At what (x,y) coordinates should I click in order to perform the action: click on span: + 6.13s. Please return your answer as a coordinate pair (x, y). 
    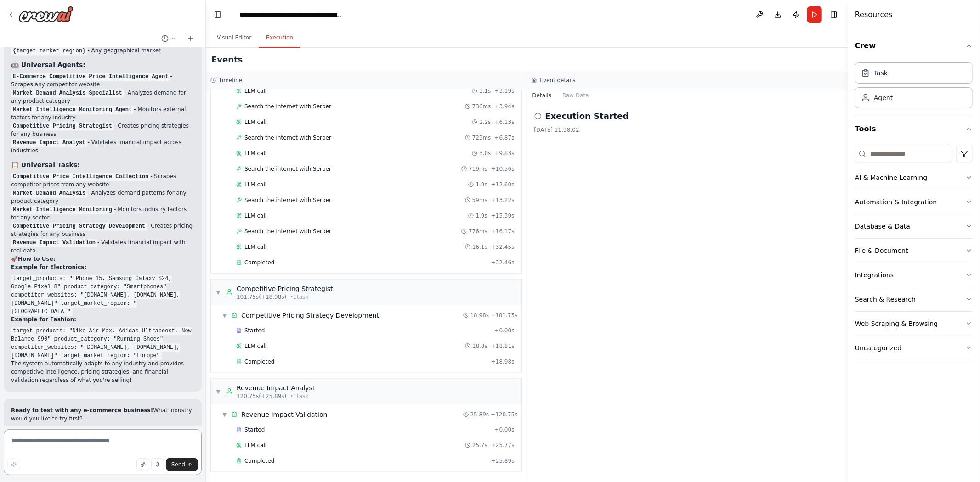
    Looking at the image, I should click on (504, 122).